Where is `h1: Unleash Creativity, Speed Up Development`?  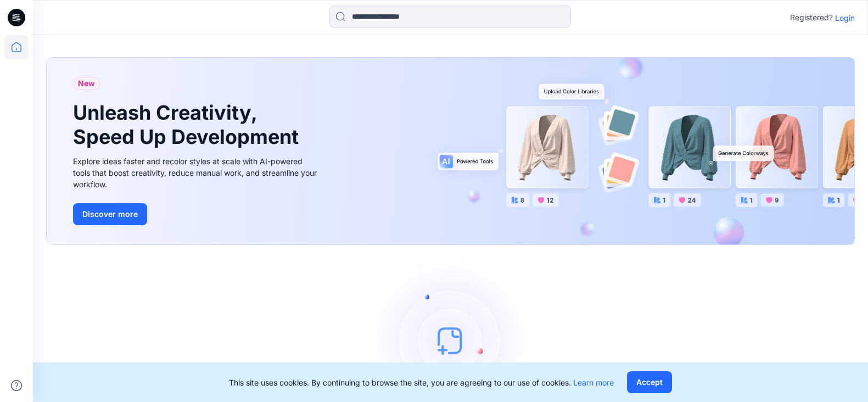 h1: Unleash Creativity, Speed Up Development is located at coordinates (188, 125).